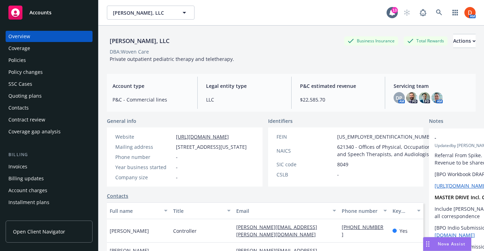 The width and height of the screenshot is (484, 251). Describe the element at coordinates (151, 86) in the screenshot. I see `span: Account type` at that location.